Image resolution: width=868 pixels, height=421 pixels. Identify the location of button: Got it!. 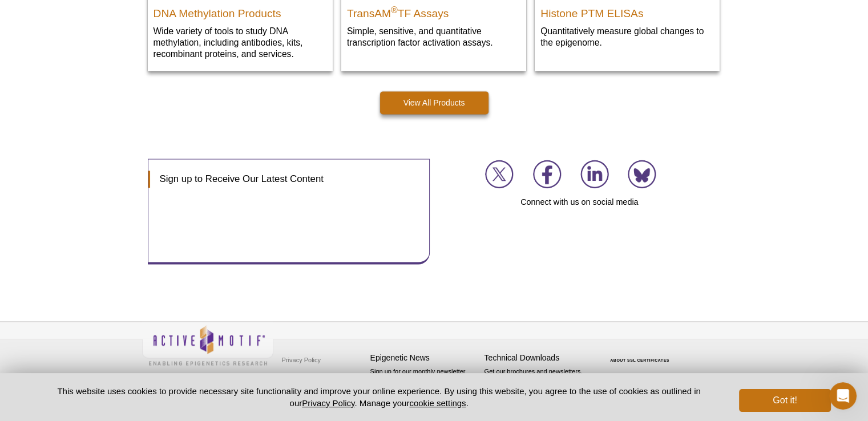
(784, 401).